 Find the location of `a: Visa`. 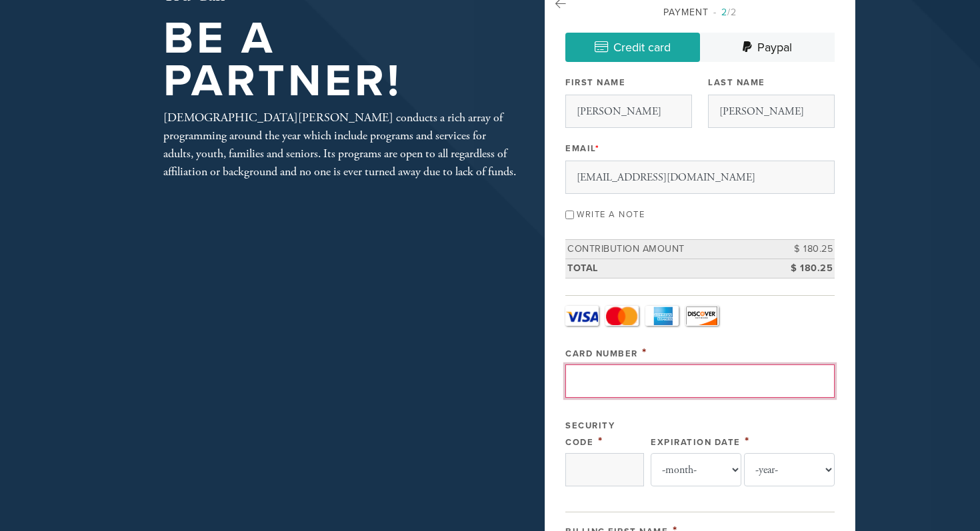

a: Visa is located at coordinates (582, 316).